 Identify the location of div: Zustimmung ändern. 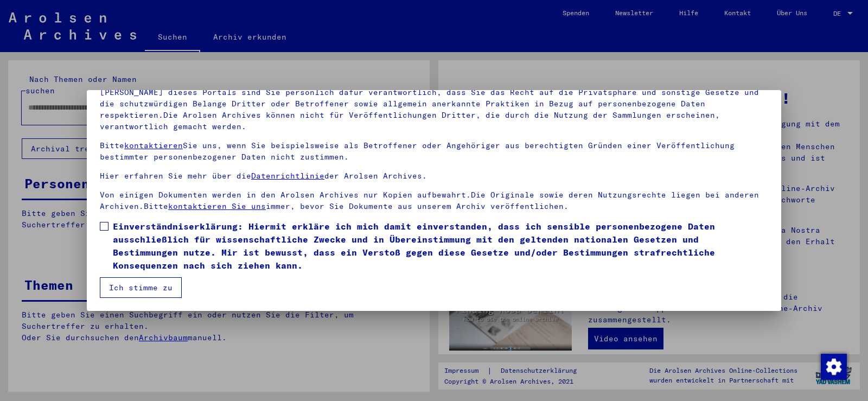
(834, 366).